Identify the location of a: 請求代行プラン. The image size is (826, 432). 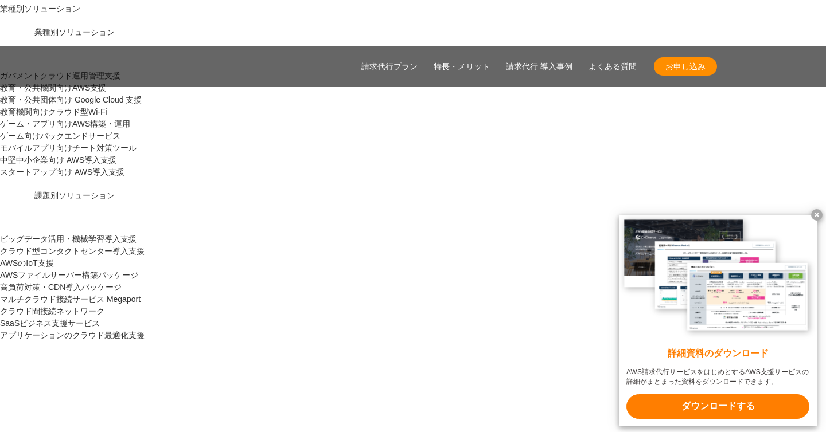
(389, 67).